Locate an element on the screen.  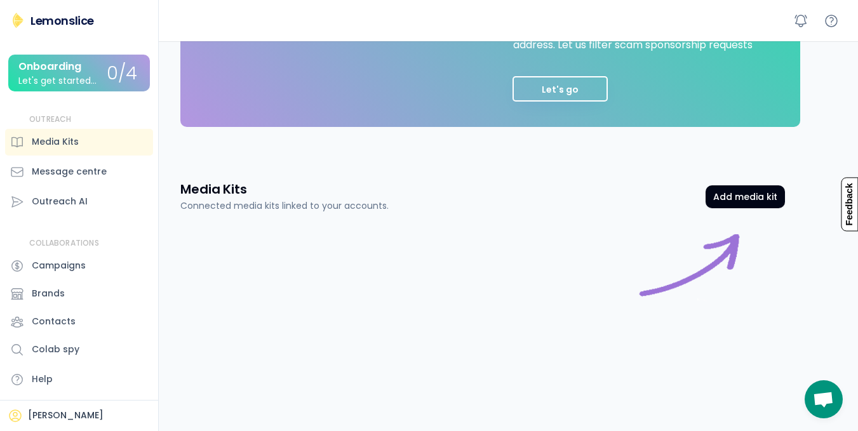
div: Send proposals & receive mails to your unique address. Let us filter scam sponsorship requests is located at coordinates (640, 37).